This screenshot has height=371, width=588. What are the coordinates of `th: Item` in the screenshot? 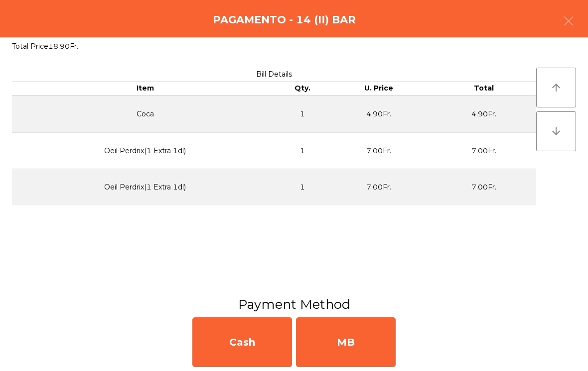 It's located at (145, 88).